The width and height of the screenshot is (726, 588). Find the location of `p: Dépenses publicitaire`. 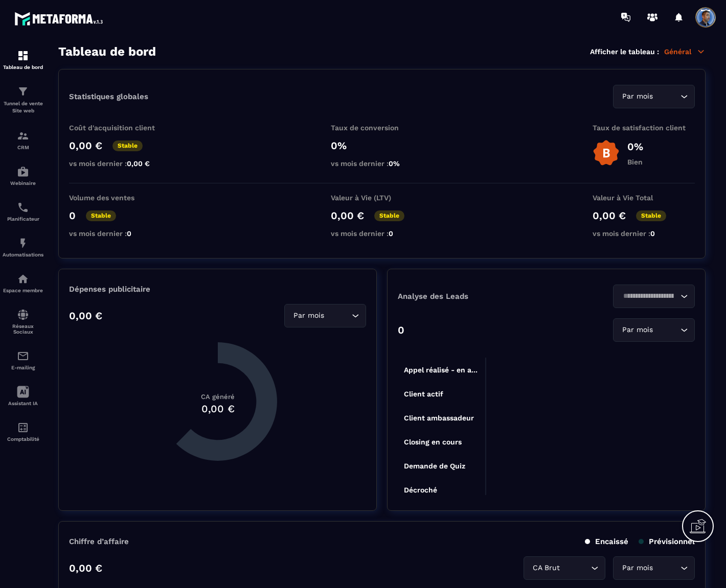

p: Dépenses publicitaire is located at coordinates (217, 289).